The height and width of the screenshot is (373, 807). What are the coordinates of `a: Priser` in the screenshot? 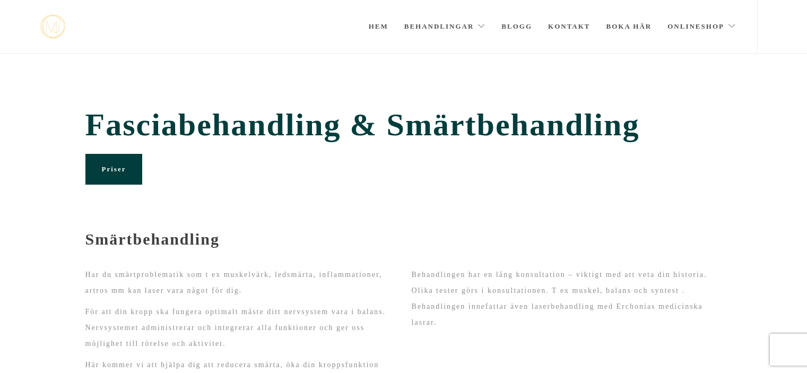 It's located at (114, 169).